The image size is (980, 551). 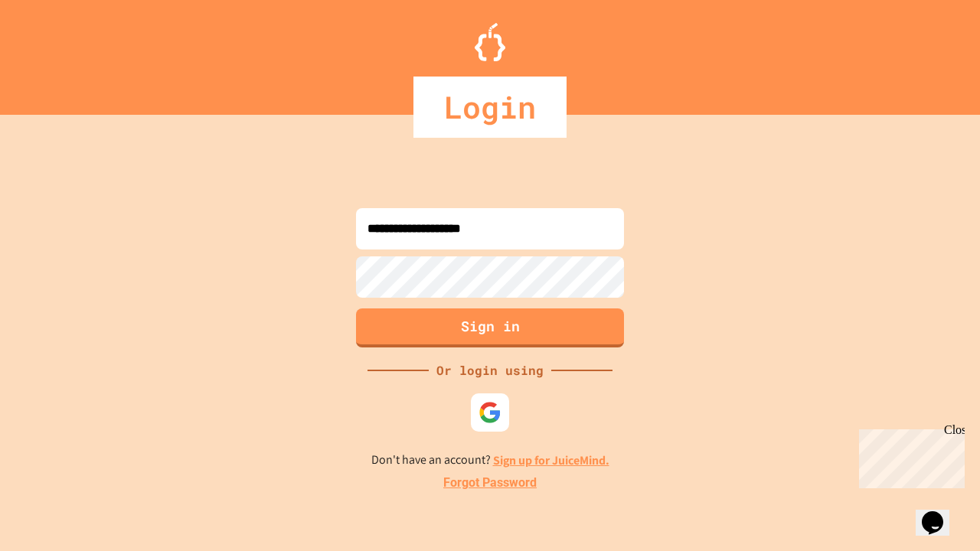 What do you see at coordinates (490, 107) in the screenshot?
I see `div: Login` at bounding box center [490, 107].